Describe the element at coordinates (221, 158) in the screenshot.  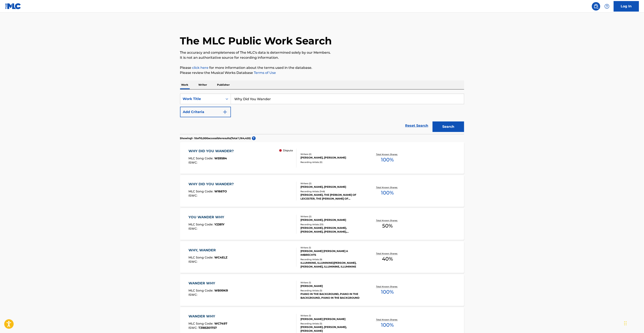
I see `span: W59584` at that location.